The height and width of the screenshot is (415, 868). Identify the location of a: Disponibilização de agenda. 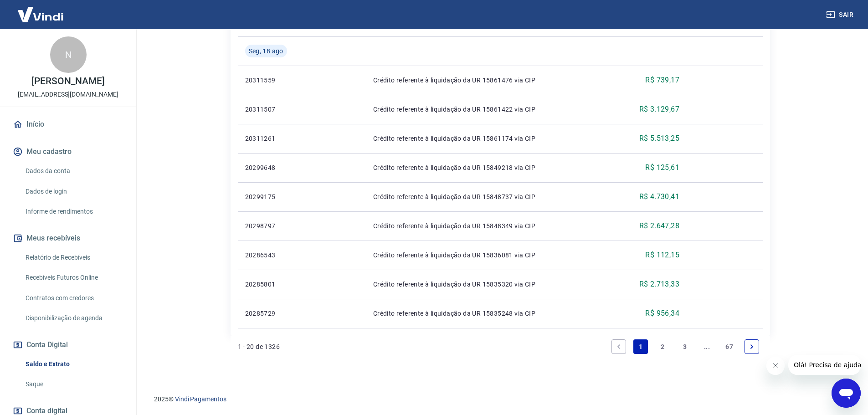
(73, 318).